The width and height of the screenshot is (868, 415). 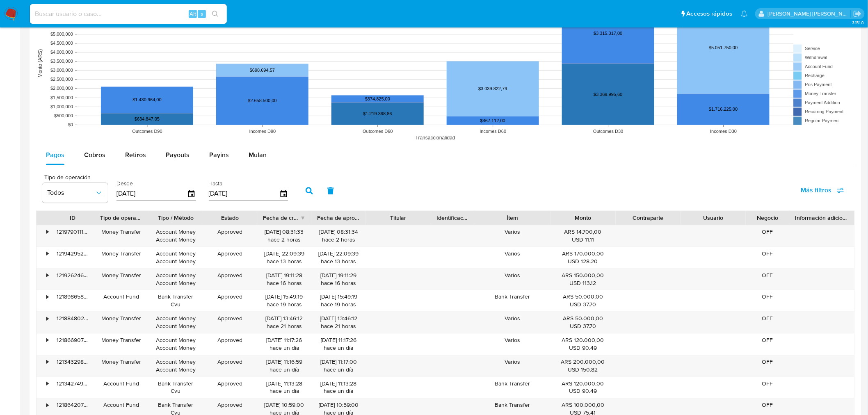 I want to click on p: roberto.munoz@mercadolibre.com, so click(x=810, y=13).